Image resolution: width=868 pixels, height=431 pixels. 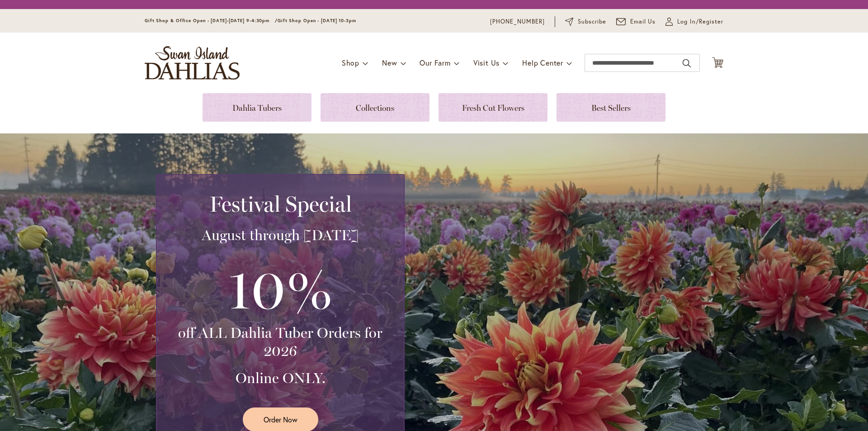 What do you see at coordinates (281, 341) in the screenshot?
I see `h3: off ALL Dahlia Tuber Orders for 2026` at bounding box center [281, 341].